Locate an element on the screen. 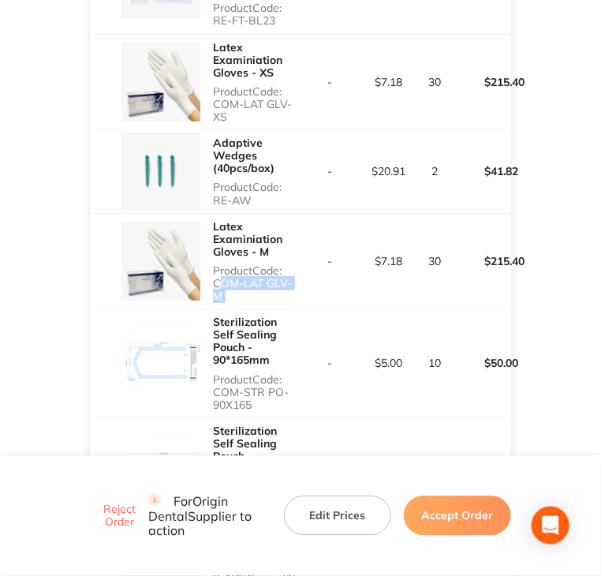  p: Product Code: COM-LAT GLV- XS is located at coordinates (256, 104).